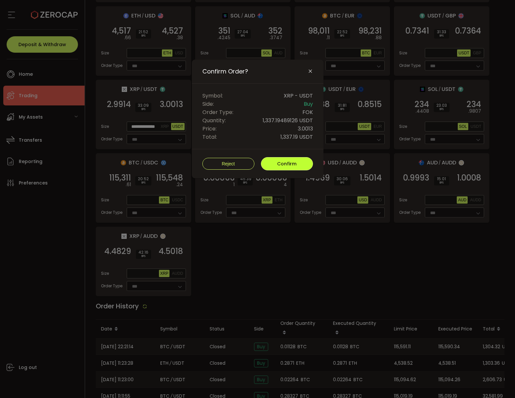 The image size is (515, 398). What do you see at coordinates (287, 164) in the screenshot?
I see `span: Confirm` at bounding box center [287, 164].